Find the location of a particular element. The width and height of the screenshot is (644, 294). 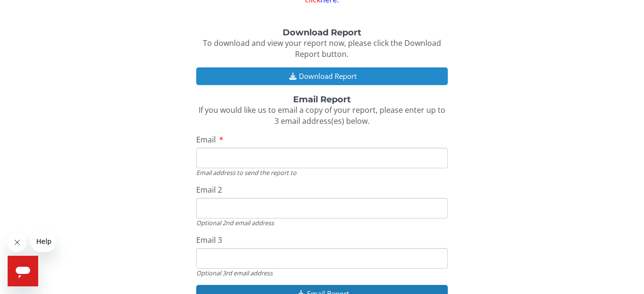

span: Help is located at coordinates (13, 10).